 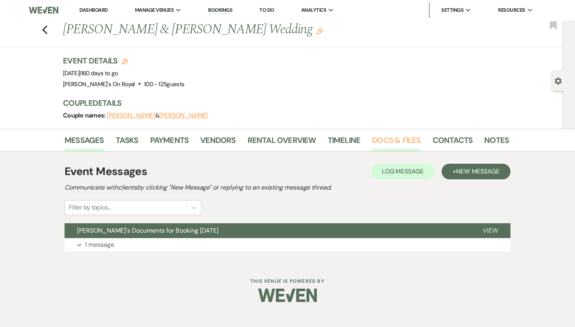 I want to click on a: Bookings, so click(x=220, y=10).